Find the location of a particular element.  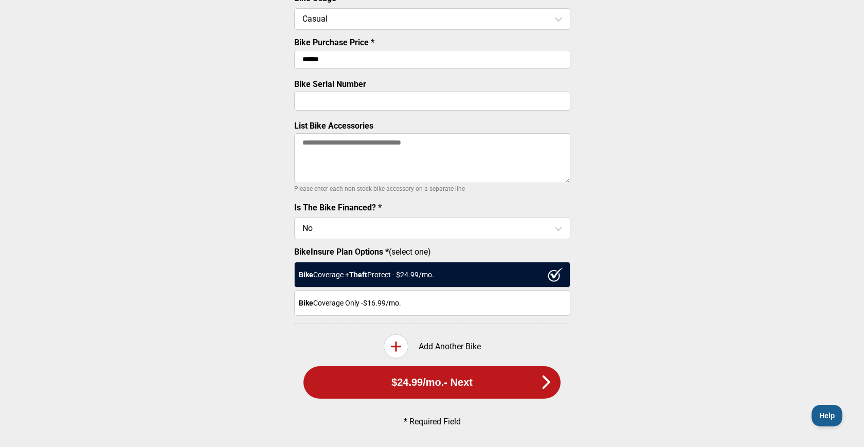

img: ux1sgP1Haf775SAghJI38DyDlYP+32lKFAAAAAElFTkSuQmCC is located at coordinates (555, 275).